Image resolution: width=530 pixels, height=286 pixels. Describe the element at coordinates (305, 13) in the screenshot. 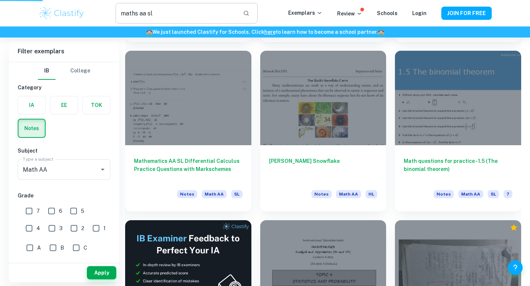

I see `p: Exemplars` at that location.